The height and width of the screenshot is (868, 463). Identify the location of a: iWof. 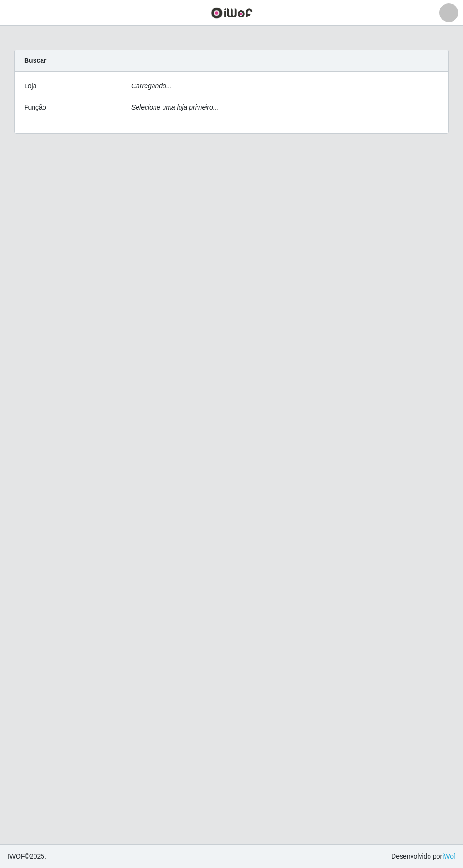
(448, 856).